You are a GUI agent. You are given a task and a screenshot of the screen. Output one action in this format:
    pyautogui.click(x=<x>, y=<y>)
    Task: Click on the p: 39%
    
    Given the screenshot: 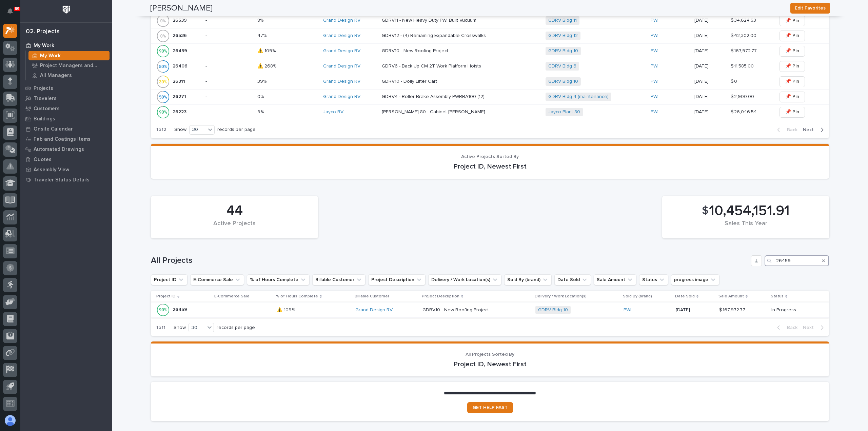 What is the action you would take?
    pyautogui.click(x=262, y=81)
    